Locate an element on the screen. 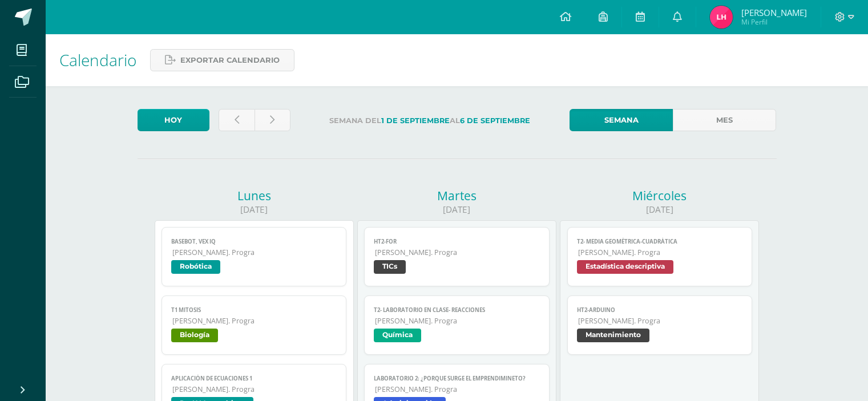 The height and width of the screenshot is (401, 868). span: LABORATORIO 2: ¿Porque surge el emprendimineto? is located at coordinates (457, 378).